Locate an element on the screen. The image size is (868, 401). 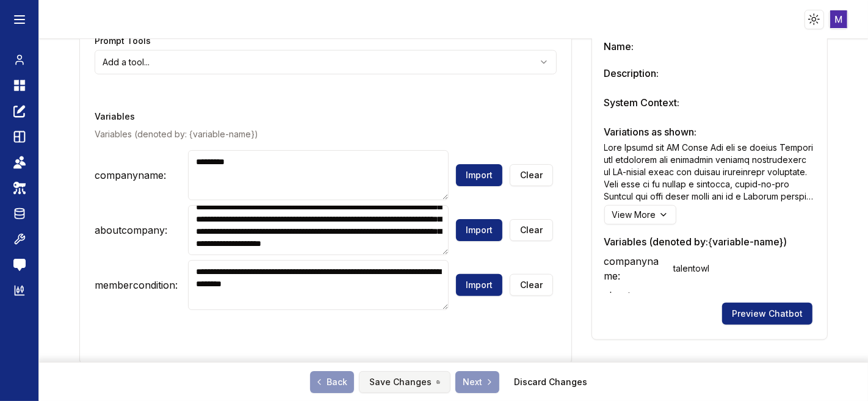
p: talentowl is located at coordinates (692, 269).